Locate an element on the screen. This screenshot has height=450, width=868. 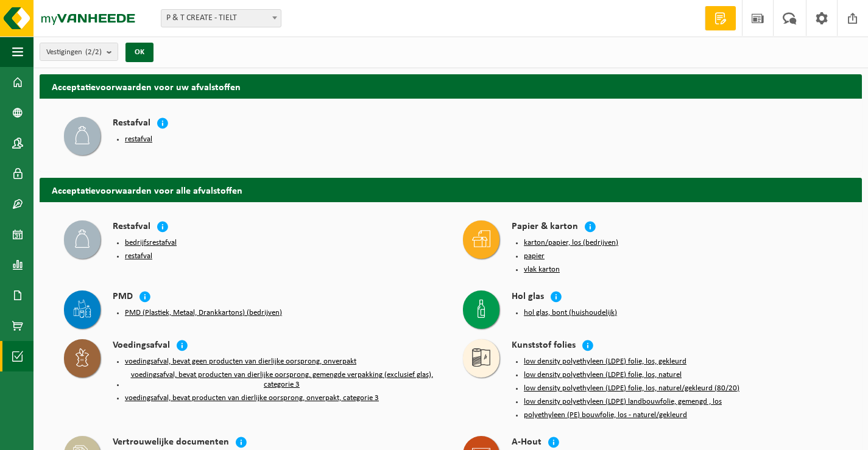
button: karton/papier, los (bedrijven) is located at coordinates (570, 243).